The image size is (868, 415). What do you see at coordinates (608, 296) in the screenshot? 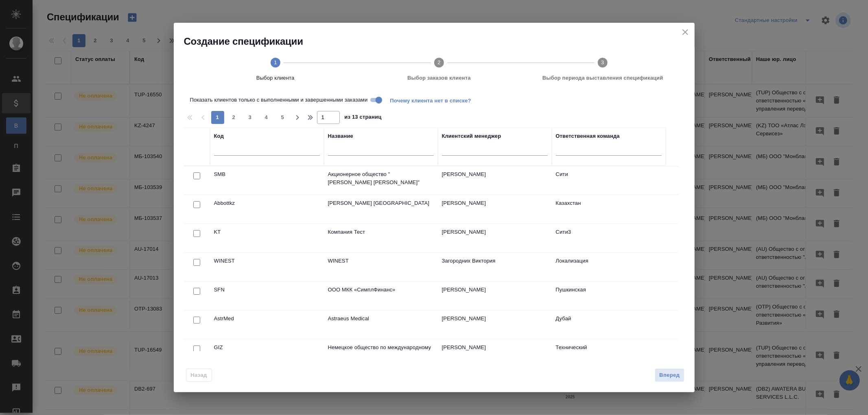
I see `td: Пушкинская` at bounding box center [608, 296].